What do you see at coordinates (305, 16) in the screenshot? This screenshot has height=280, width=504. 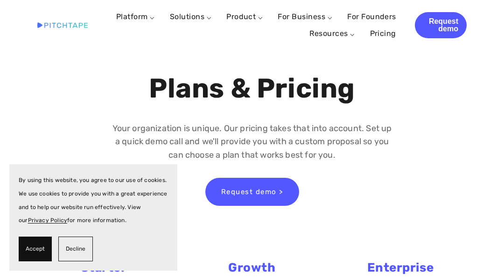 I see `a: For Business ⌵` at bounding box center [305, 16].